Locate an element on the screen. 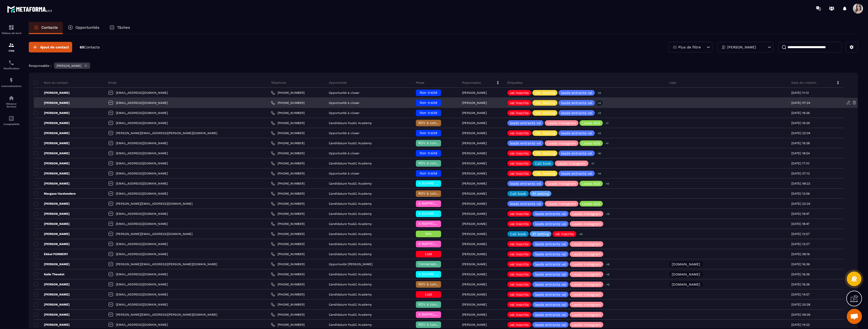 This screenshot has width=868, height=329. p: Liste is located at coordinates (673, 82).